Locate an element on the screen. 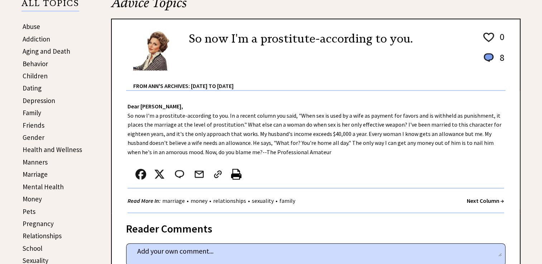  img: message_round%201.png is located at coordinates (488, 58).